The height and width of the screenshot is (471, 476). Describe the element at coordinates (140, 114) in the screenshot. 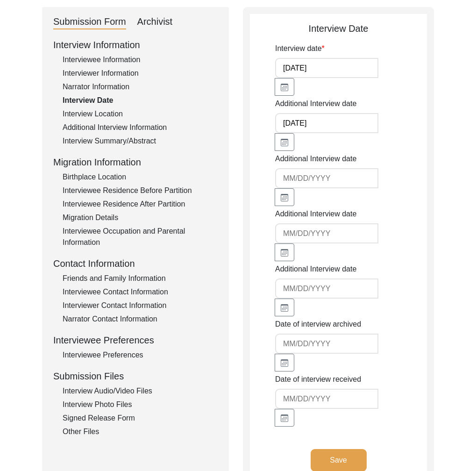

I see `div: Interview Location` at that location.